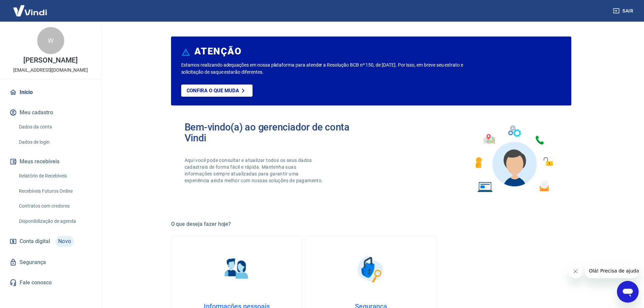 Image resolution: width=644 pixels, height=308 pixels. What do you see at coordinates (35, 241) in the screenshot?
I see `span: Conta digital` at bounding box center [35, 241].